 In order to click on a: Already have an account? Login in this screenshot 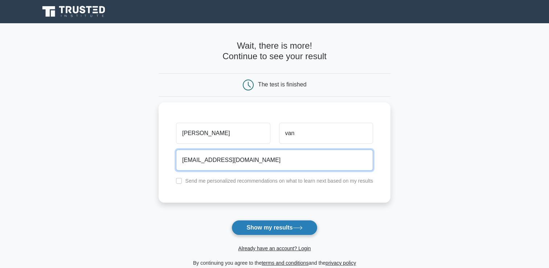, I will do `click(274, 248)`.